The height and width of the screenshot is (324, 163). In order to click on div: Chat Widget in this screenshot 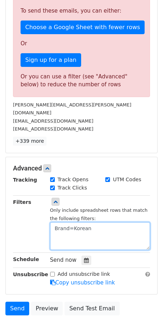, I will do `click(145, 307)`.